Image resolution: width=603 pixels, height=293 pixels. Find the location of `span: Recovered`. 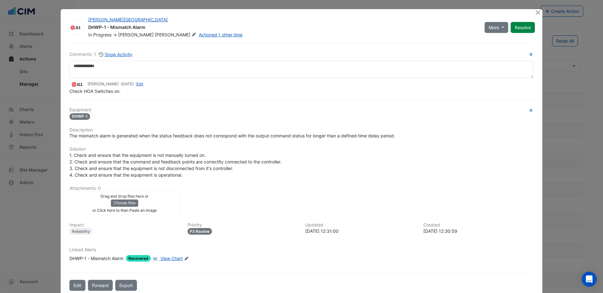

span: Recovered is located at coordinates (138, 259).